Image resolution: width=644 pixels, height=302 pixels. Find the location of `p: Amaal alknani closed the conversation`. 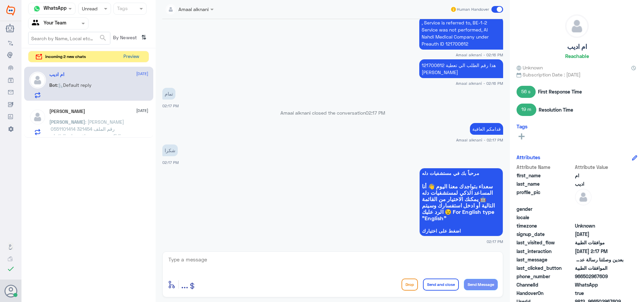

p: Amaal alknani closed the conversation is located at coordinates (333, 113).